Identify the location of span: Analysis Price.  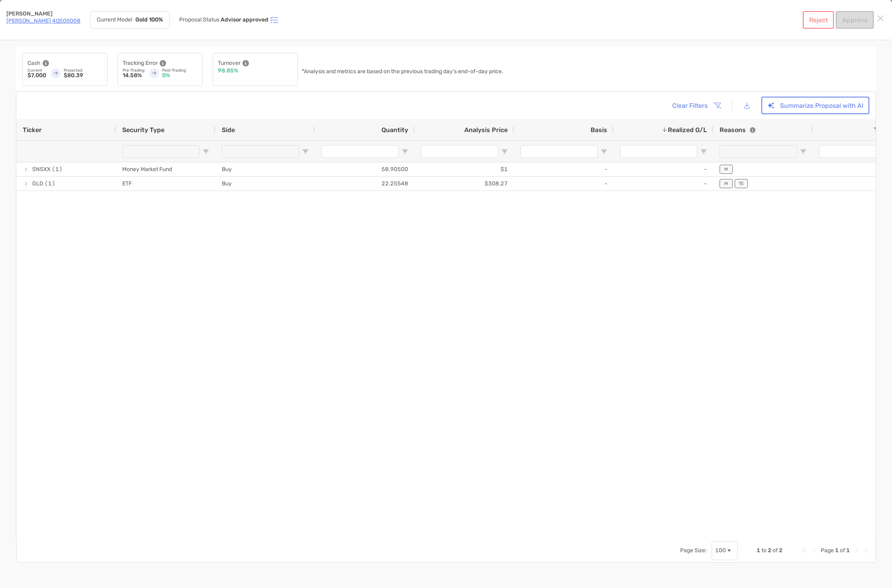
(485, 130).